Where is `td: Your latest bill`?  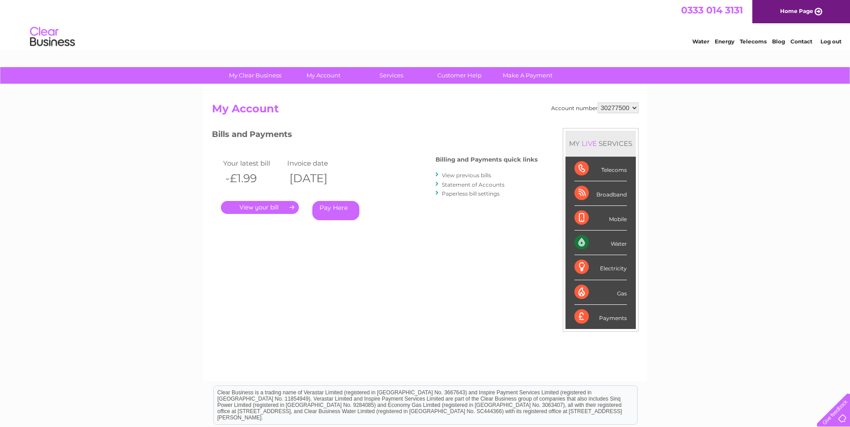
td: Your latest bill is located at coordinates (253, 163).